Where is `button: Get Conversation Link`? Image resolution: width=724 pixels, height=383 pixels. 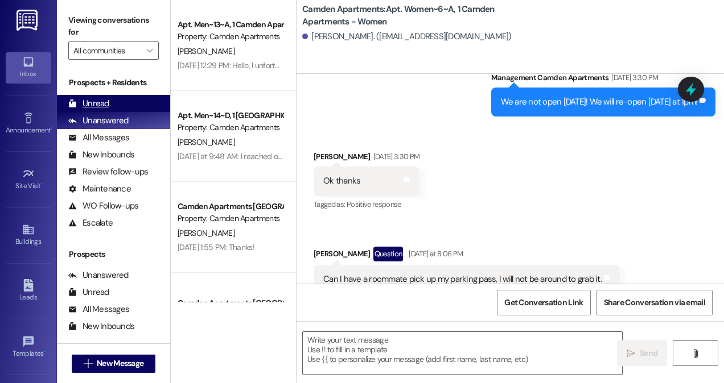 button: Get Conversation Link is located at coordinates (543, 303).